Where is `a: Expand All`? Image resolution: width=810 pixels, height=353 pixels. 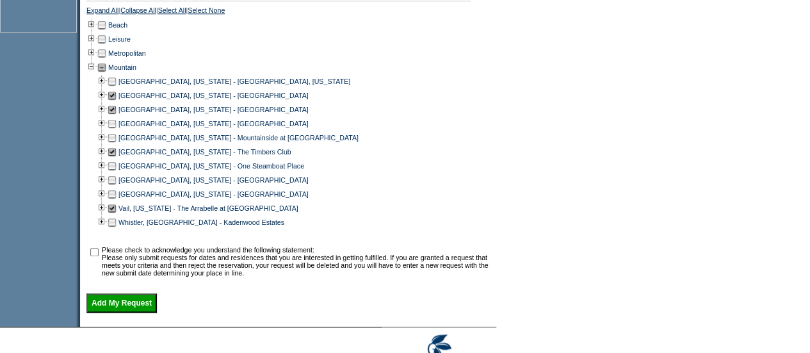 a: Expand All is located at coordinates (103, 12).